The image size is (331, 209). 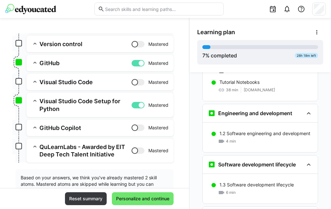 What do you see at coordinates (85, 63) in the screenshot?
I see `h3: GitHub` at bounding box center [85, 63].